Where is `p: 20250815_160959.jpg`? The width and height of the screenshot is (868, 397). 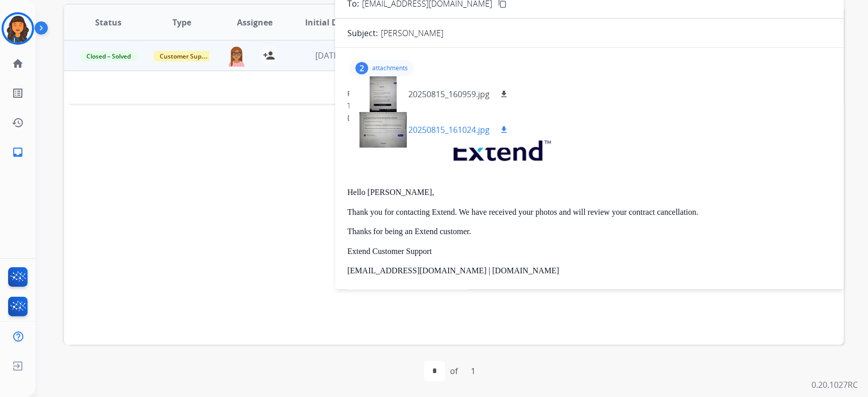 p: 20250815_160959.jpg is located at coordinates (449, 94).